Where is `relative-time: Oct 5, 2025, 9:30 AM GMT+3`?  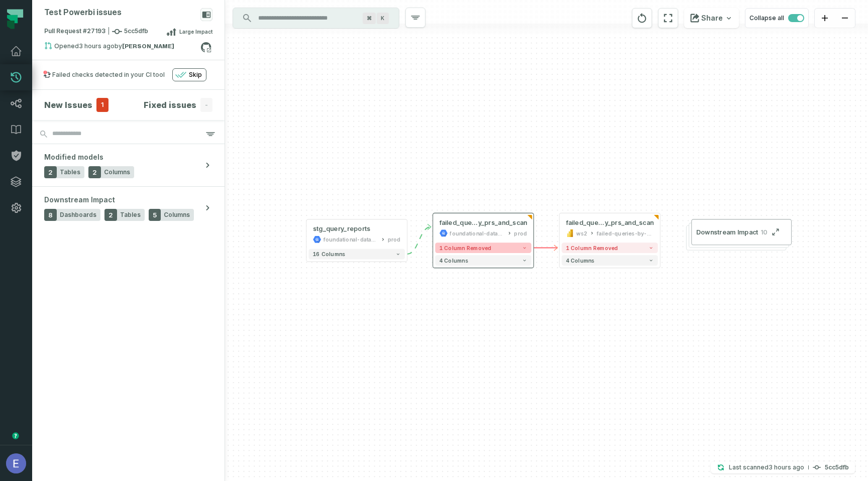 relative-time: Oct 5, 2025, 9:30 AM GMT+3 is located at coordinates (786, 467).